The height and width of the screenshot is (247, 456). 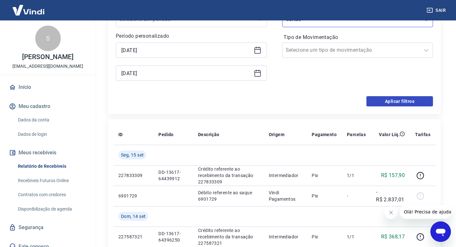 What do you see at coordinates (48, 228) in the screenshot?
I see `a: Segurança` at bounding box center [48, 228].